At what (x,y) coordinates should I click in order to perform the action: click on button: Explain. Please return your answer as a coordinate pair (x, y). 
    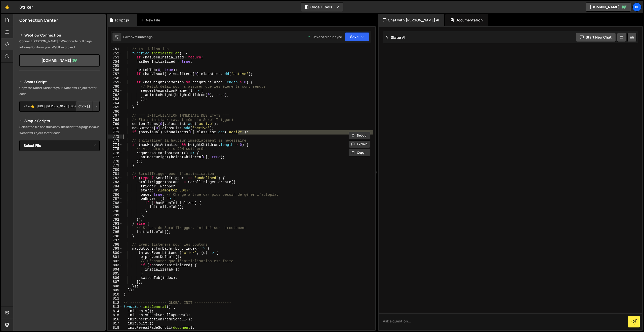
    Looking at the image, I should click on (360, 144).